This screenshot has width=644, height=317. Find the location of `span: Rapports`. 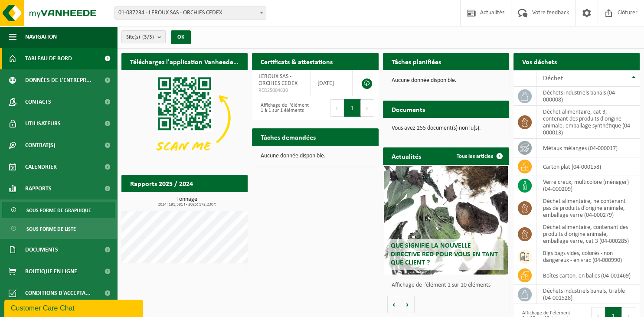

span: Rapports is located at coordinates (38, 189).